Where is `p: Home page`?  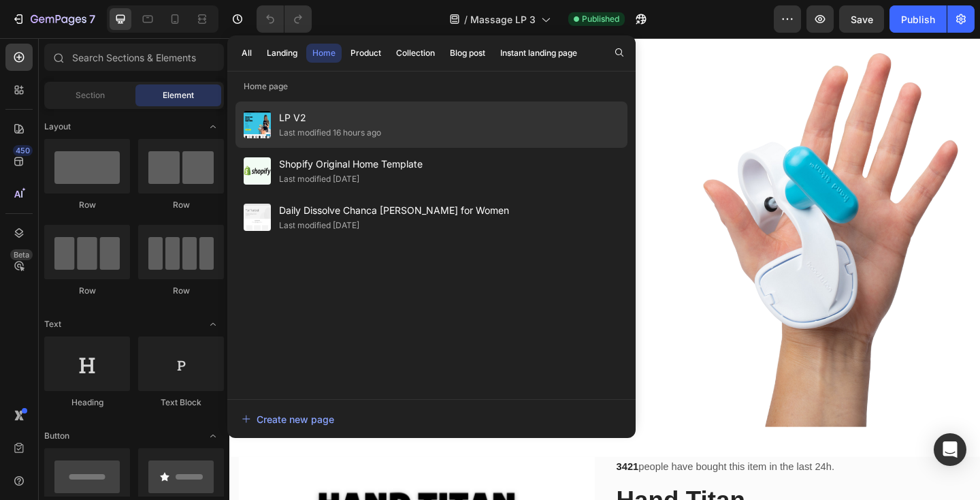 p: Home page is located at coordinates (432, 86).